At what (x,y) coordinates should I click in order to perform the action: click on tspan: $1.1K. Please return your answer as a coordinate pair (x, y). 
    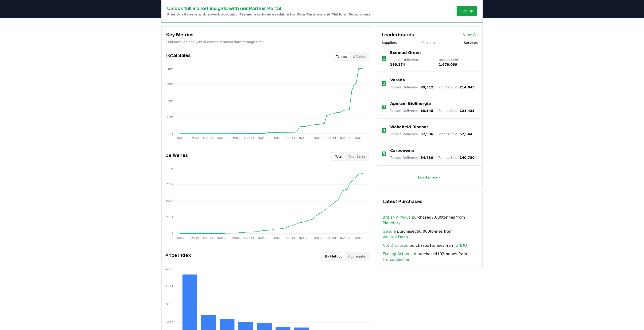
    Looking at the image, I should click on (169, 286).